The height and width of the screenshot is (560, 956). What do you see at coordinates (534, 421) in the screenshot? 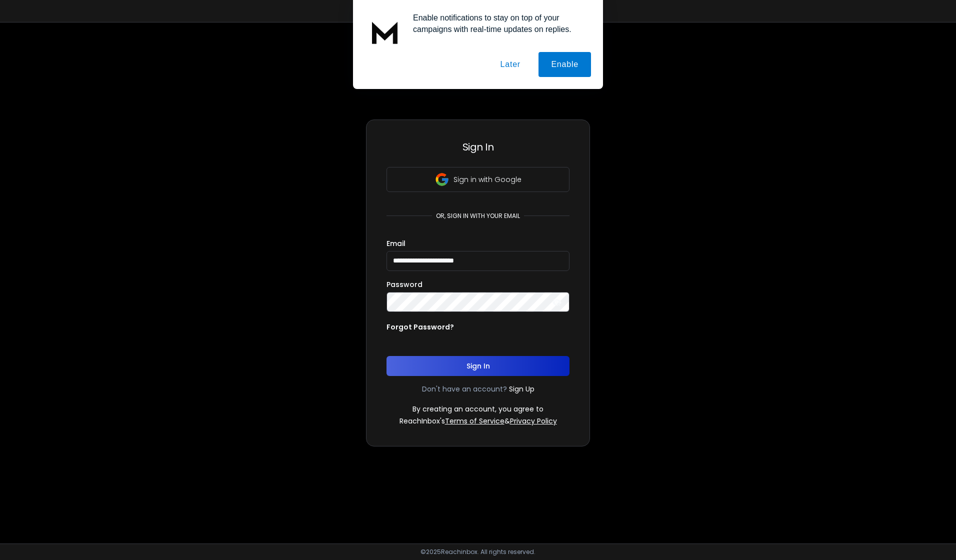
I see `a: Privacy Policy` at bounding box center [534, 421].